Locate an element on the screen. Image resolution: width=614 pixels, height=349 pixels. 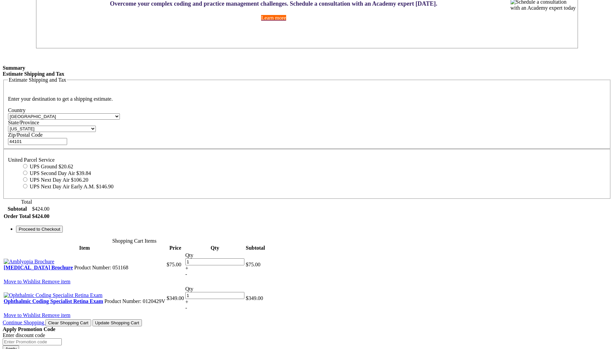
button: Update Shopping Cart is located at coordinates (117, 323).